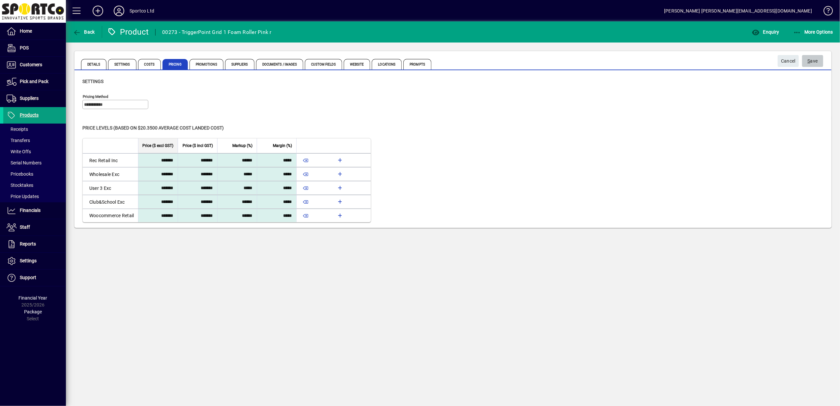  I want to click on span: Support, so click(28, 278).